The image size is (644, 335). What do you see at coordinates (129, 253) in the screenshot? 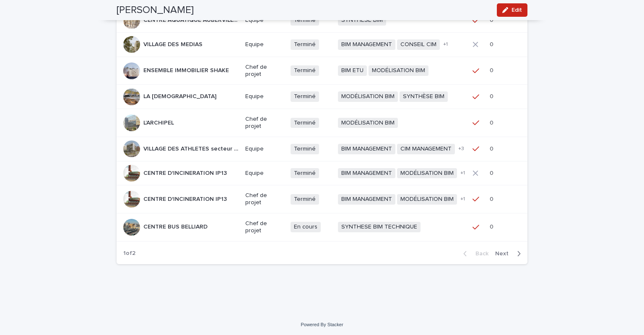
I see `p: 1 of 2` at bounding box center [129, 253].